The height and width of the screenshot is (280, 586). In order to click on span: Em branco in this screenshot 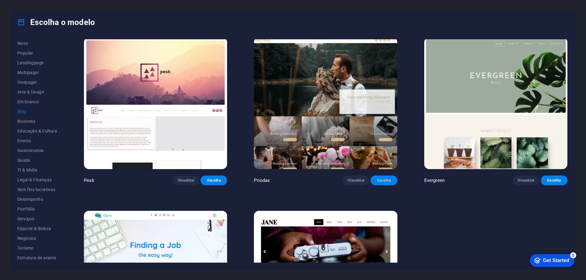, I will do `click(37, 102)`.